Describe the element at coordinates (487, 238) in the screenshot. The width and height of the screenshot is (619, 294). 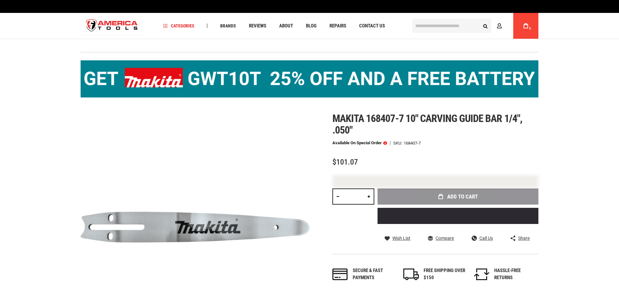
I see `span: Call Us` at that location.